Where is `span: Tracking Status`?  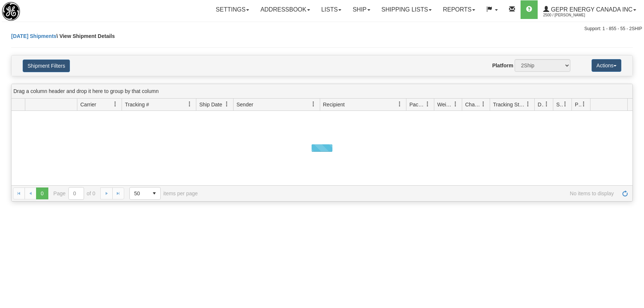
span: Tracking Status is located at coordinates (509, 104).